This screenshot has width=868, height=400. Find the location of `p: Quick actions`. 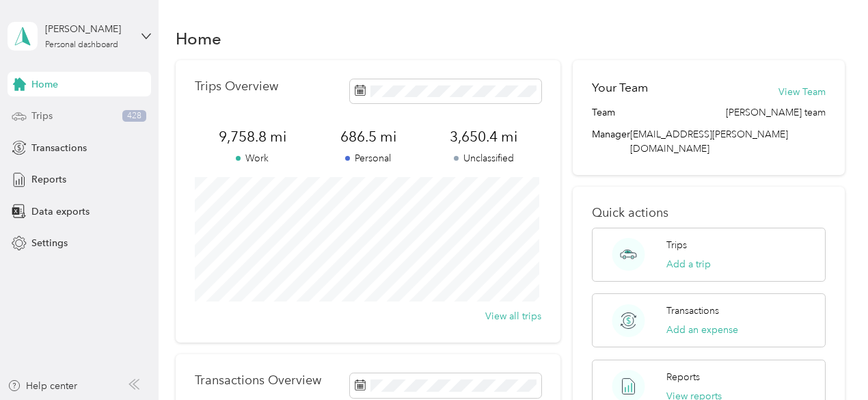

p: Quick actions is located at coordinates (709, 212).